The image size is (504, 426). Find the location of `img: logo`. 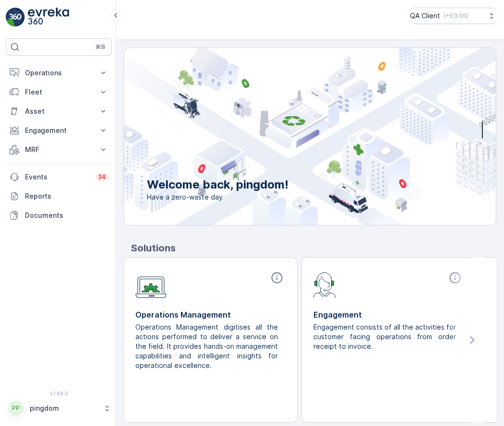

img: logo is located at coordinates (15, 18).